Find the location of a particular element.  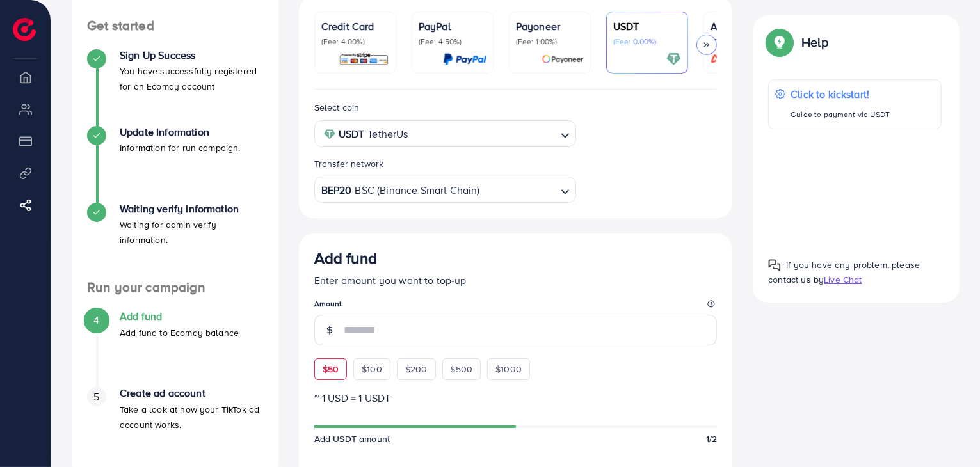

span: 4 is located at coordinates (96, 320).